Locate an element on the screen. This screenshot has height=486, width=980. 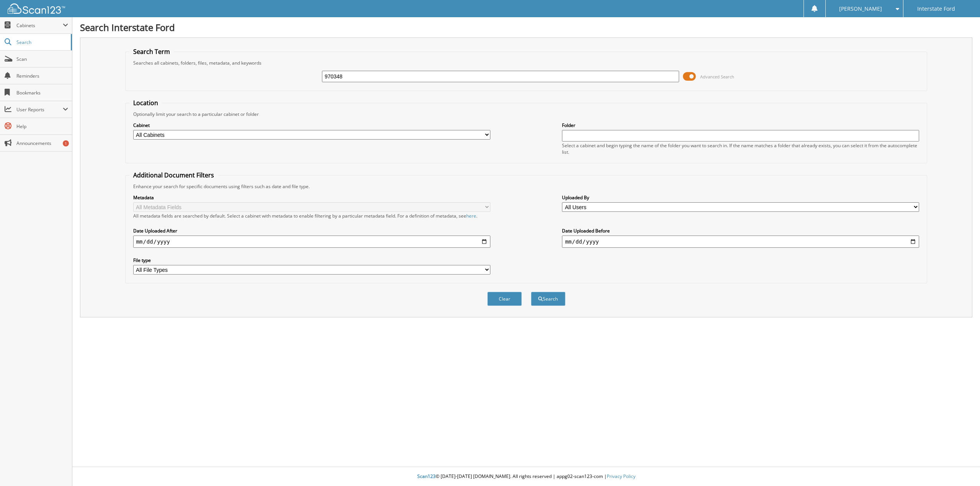
h1: Search Interstate Ford is located at coordinates (526, 27).